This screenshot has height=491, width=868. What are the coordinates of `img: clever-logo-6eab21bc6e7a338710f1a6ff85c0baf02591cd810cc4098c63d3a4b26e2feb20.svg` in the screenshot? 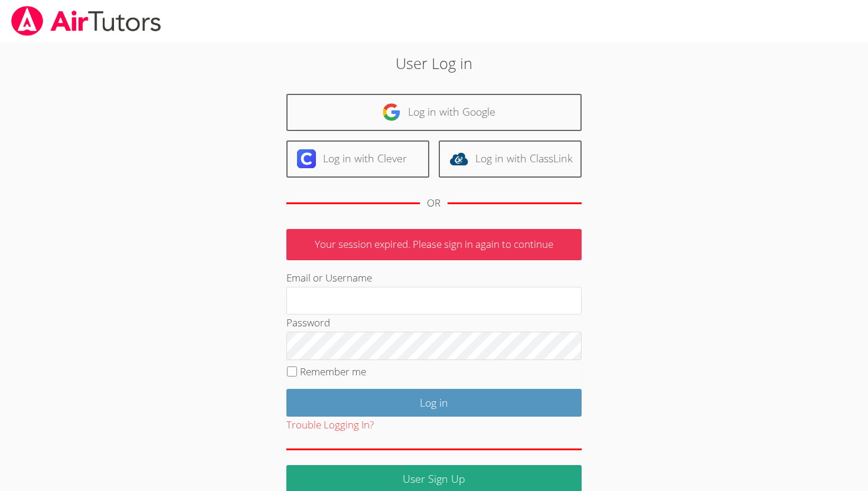 It's located at (307, 159).